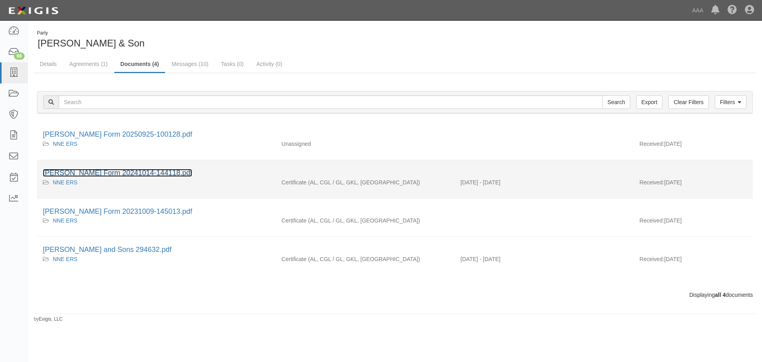  Describe the element at coordinates (269, 64) in the screenshot. I see `a: Activity (0)` at that location.